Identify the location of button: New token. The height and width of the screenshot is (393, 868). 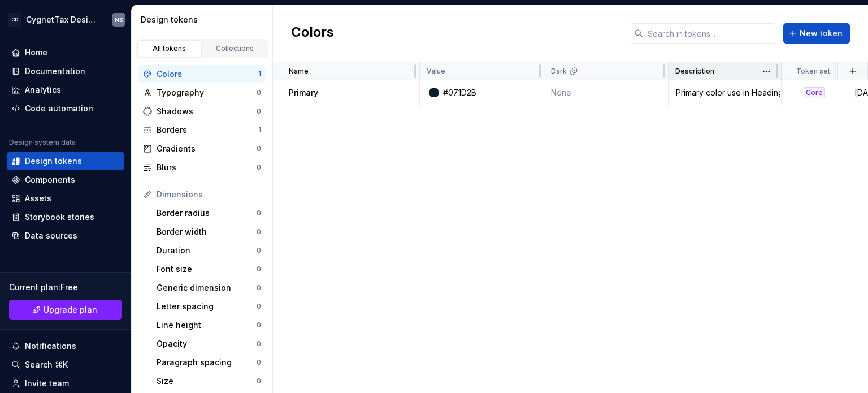
(817, 33).